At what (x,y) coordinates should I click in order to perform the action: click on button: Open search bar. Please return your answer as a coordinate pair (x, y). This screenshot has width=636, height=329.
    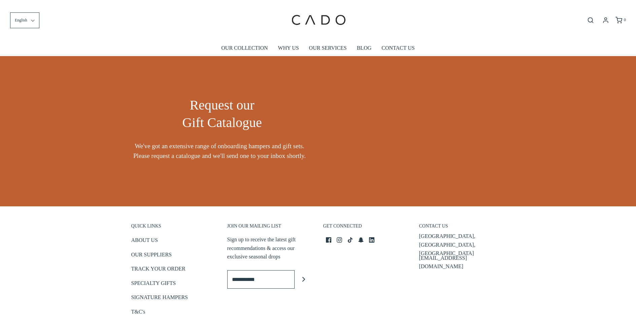
    Looking at the image, I should click on (590, 20).